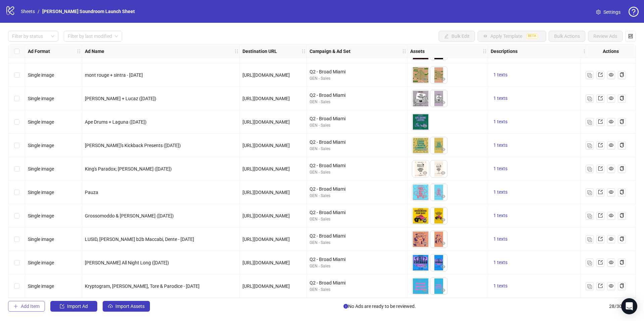  What do you see at coordinates (608, 12) in the screenshot?
I see `a: Settings` at bounding box center [608, 12].